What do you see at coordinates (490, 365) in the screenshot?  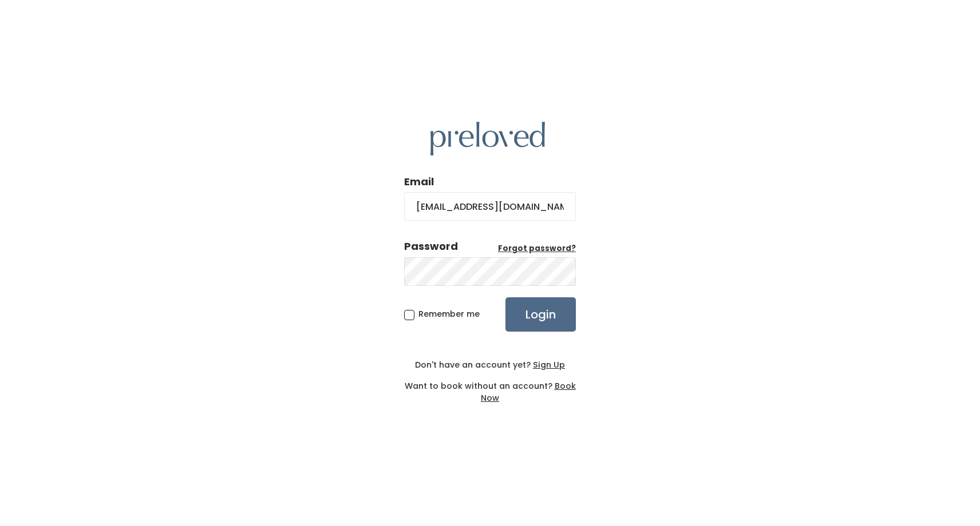 I see `div: Don't have an account yet?` at bounding box center [490, 365].